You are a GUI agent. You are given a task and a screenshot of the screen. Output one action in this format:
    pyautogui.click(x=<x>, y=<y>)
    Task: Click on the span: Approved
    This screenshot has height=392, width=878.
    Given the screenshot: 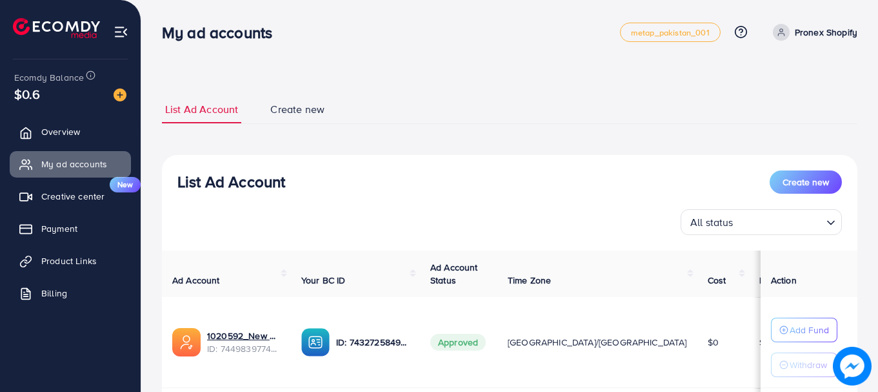 What is the action you would take?
    pyautogui.click(x=458, y=342)
    